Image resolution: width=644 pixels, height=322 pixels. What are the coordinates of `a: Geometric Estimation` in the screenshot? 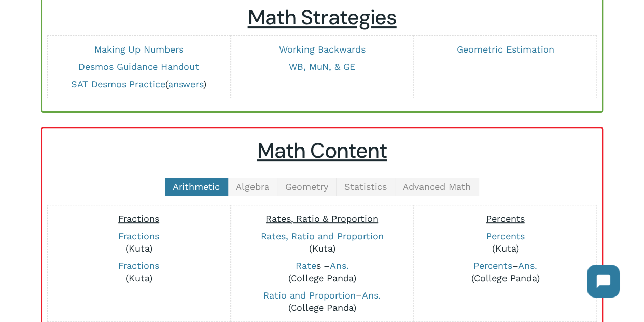 It's located at (505, 49).